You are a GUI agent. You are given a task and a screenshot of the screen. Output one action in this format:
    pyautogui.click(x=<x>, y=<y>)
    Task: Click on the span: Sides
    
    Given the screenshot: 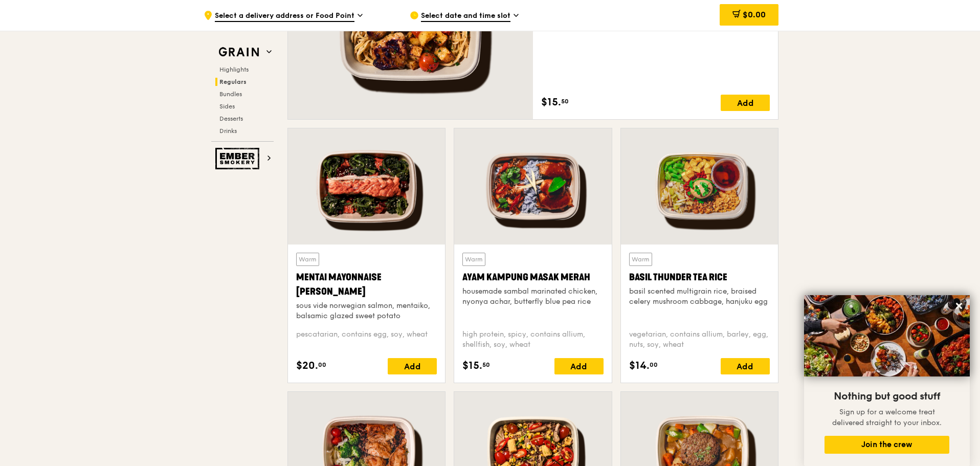 What is the action you would take?
    pyautogui.click(x=227, y=106)
    